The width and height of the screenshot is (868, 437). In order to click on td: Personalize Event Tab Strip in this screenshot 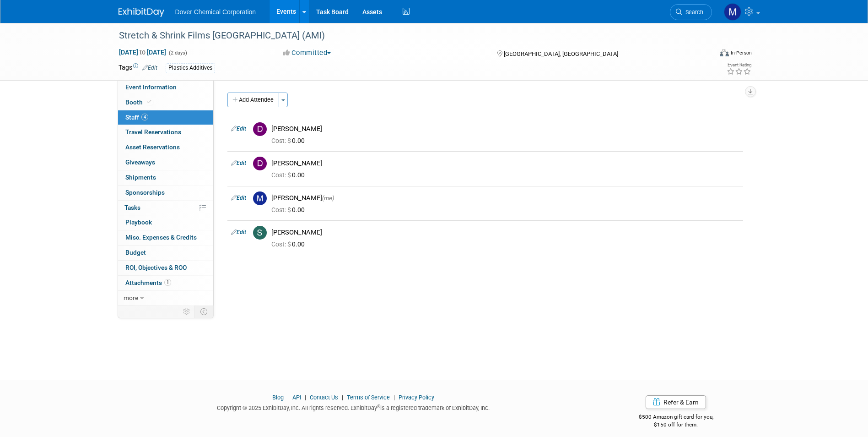, I will do `click(187, 312)`.